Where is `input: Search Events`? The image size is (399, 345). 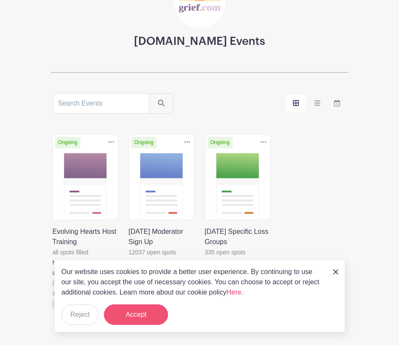
input: Search Events is located at coordinates (101, 104).